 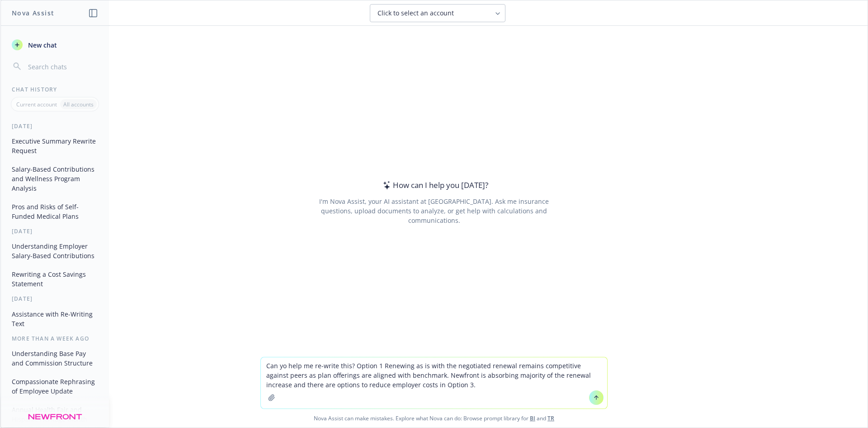 What do you see at coordinates (54, 338) in the screenshot?
I see `div: More than a week ago` at bounding box center [54, 338].